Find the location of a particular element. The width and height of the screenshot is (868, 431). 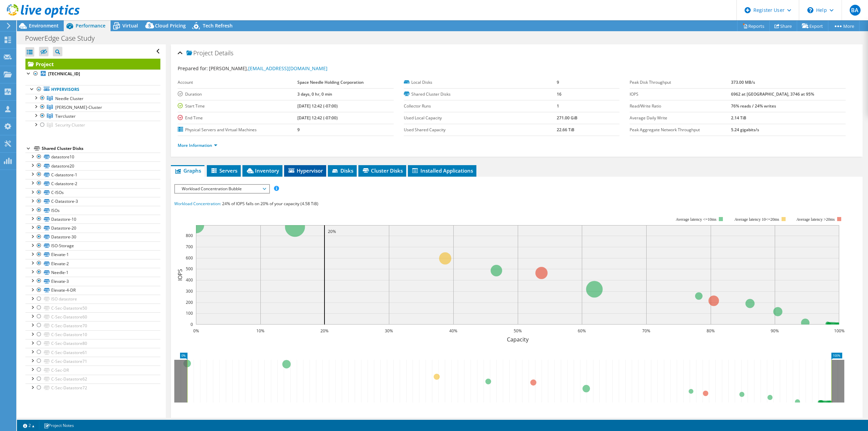

b: Space Needle Holding Corporation is located at coordinates (330, 82).